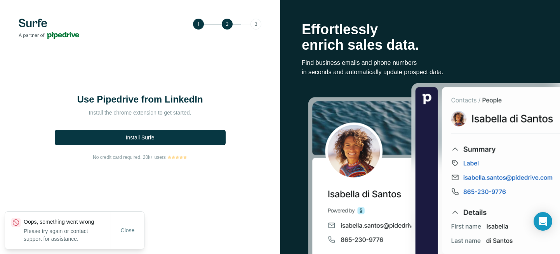 The image size is (560, 254). Describe the element at coordinates (128, 230) in the screenshot. I see `button: Close` at that location.